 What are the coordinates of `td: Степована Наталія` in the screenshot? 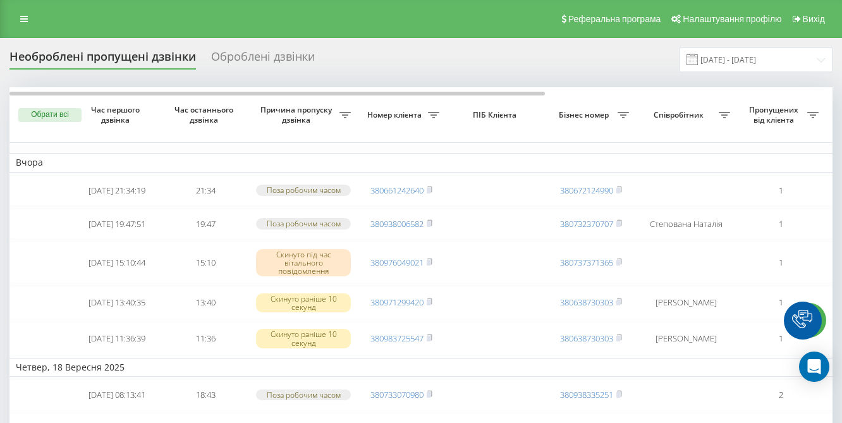 It's located at (686, 224).